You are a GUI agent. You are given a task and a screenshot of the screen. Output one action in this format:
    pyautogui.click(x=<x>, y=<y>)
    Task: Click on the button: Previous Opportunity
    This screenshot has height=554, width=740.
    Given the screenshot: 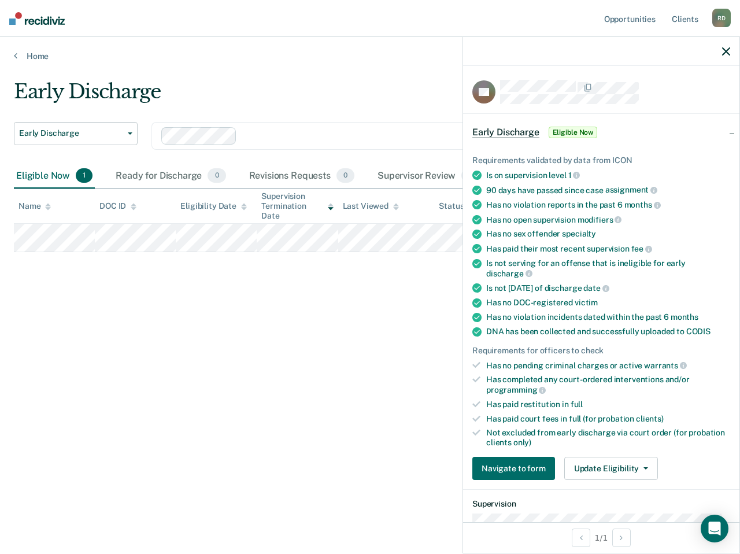 What is the action you would take?
    pyautogui.click(x=581, y=538)
    